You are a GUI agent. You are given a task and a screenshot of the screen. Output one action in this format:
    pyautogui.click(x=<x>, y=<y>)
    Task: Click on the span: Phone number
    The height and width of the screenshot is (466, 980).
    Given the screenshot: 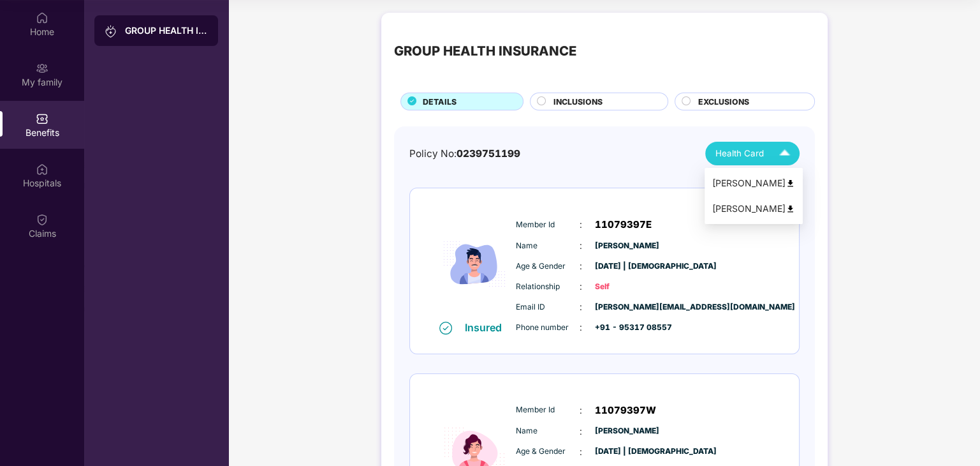 What is the action you would take?
    pyautogui.click(x=547, y=327)
    